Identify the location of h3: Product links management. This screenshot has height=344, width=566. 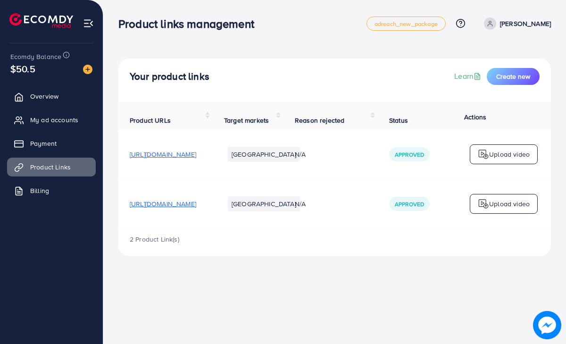
(190, 24).